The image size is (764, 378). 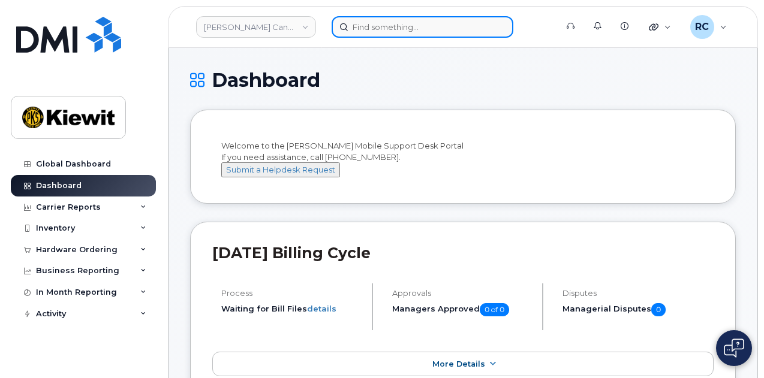 What do you see at coordinates (494, 310) in the screenshot?
I see `span: 0 of 0` at bounding box center [494, 310].